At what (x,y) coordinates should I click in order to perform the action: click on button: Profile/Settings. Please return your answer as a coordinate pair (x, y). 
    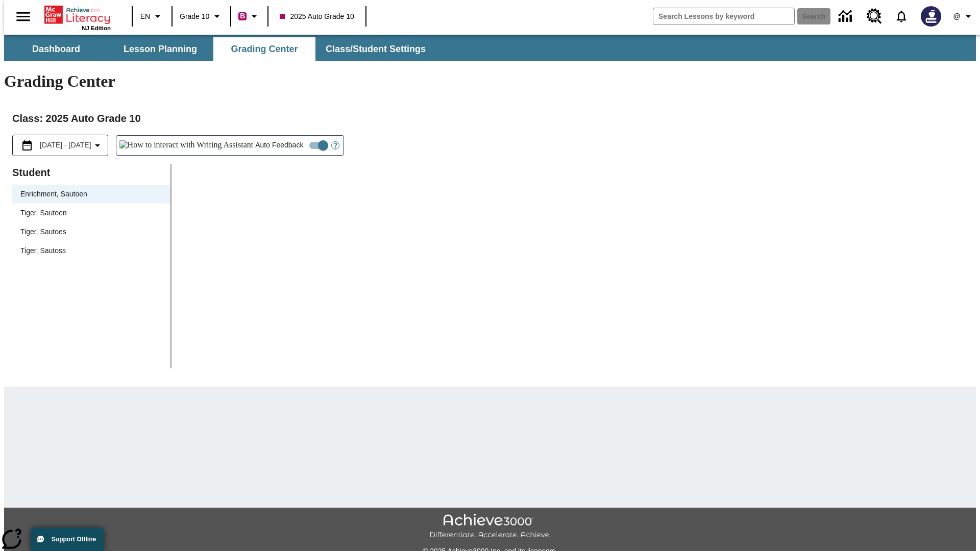
    Looking at the image, I should click on (964, 16).